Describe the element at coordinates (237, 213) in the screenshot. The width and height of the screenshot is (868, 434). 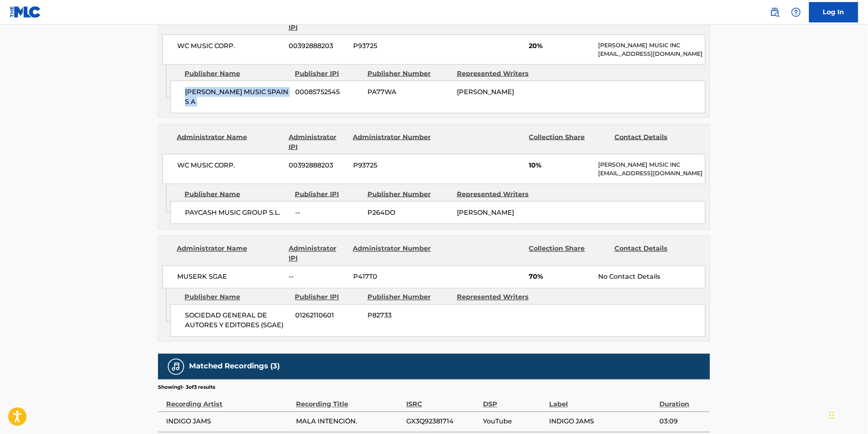
I see `span: PAYCASH MUSIC GROUP S.L.` at that location.